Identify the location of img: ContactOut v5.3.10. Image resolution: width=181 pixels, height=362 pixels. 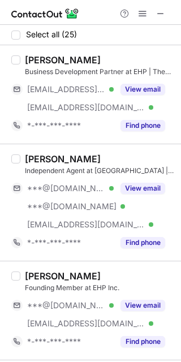
(45, 14).